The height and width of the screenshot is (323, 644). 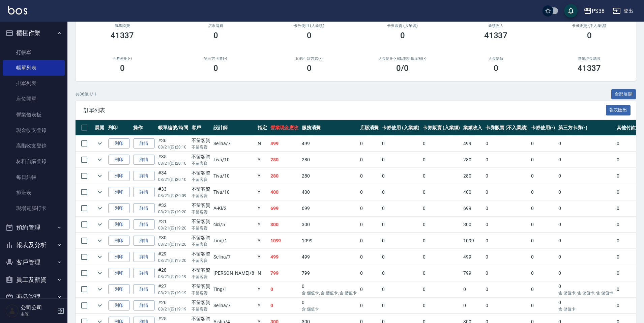 What do you see at coordinates (543, 127) in the screenshot?
I see `th: 卡券使用(-)` at bounding box center [543, 127].